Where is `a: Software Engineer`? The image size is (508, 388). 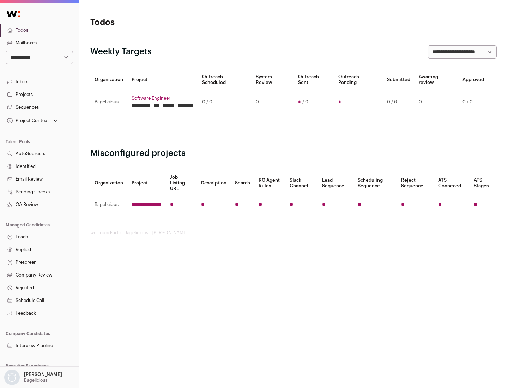
a: Software Engineer is located at coordinates (163, 98).